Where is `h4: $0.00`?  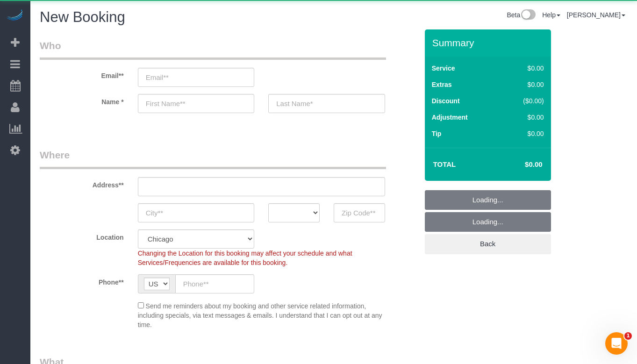
h4: $0.00 is located at coordinates (520, 164).